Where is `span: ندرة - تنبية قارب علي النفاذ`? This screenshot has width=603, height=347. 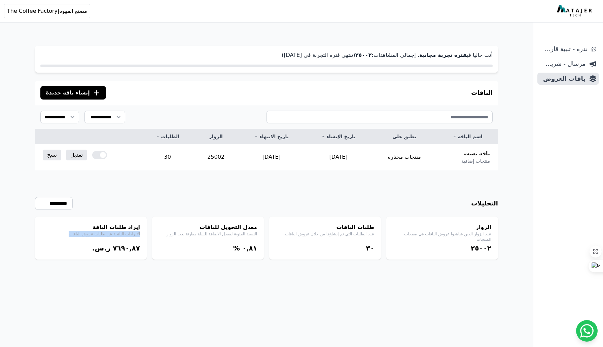
span: ندرة - تنبية قارب علي النفاذ is located at coordinates (564, 49).